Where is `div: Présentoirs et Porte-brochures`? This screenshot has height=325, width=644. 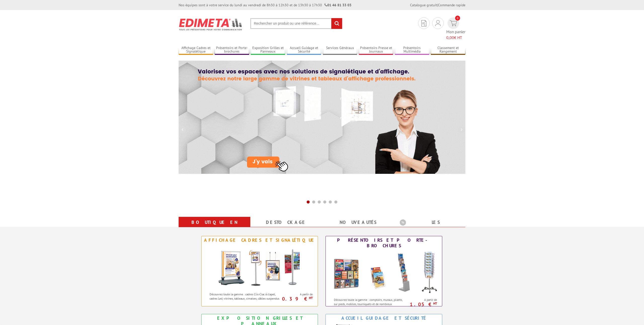
div: Présentoirs et Porte-brochures is located at coordinates (384, 243).